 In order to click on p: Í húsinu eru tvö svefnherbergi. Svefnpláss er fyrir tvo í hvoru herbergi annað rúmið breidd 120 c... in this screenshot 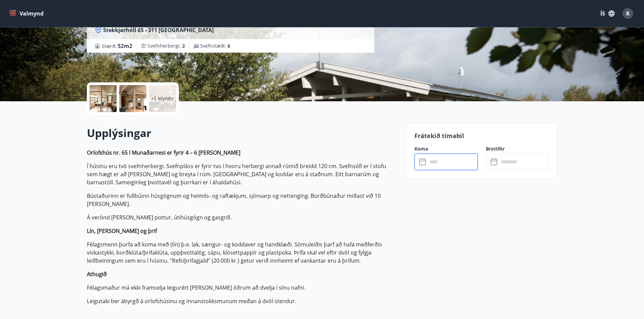, I will do `click(242, 174)`.